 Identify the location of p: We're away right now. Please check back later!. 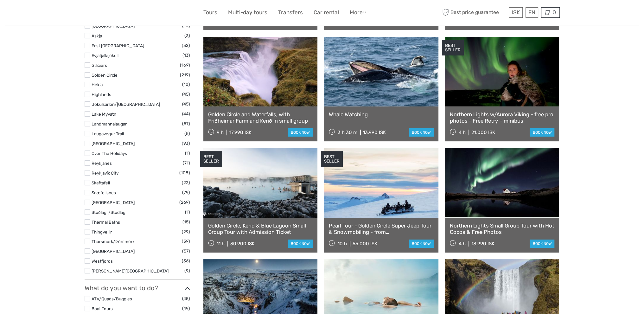
(40, 14).